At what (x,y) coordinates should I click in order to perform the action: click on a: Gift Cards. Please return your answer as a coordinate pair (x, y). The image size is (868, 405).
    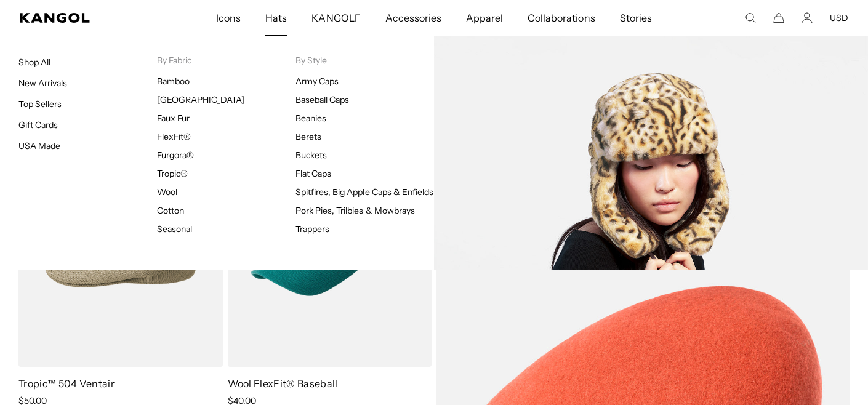
    Looking at the image, I should click on (38, 125).